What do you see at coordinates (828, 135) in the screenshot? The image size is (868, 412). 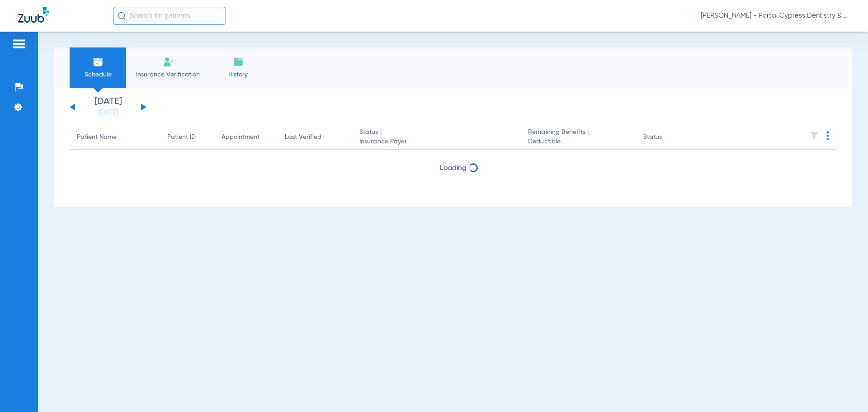 I see `img: group-dot-blue.svg` at bounding box center [828, 135].